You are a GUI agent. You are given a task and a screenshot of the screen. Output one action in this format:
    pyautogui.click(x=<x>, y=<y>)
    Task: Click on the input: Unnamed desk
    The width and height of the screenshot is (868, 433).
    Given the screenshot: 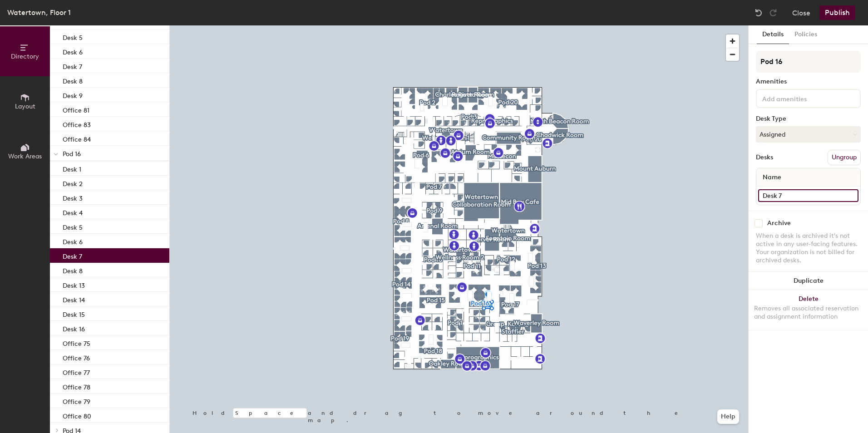 What is the action you would take?
    pyautogui.click(x=808, y=196)
    